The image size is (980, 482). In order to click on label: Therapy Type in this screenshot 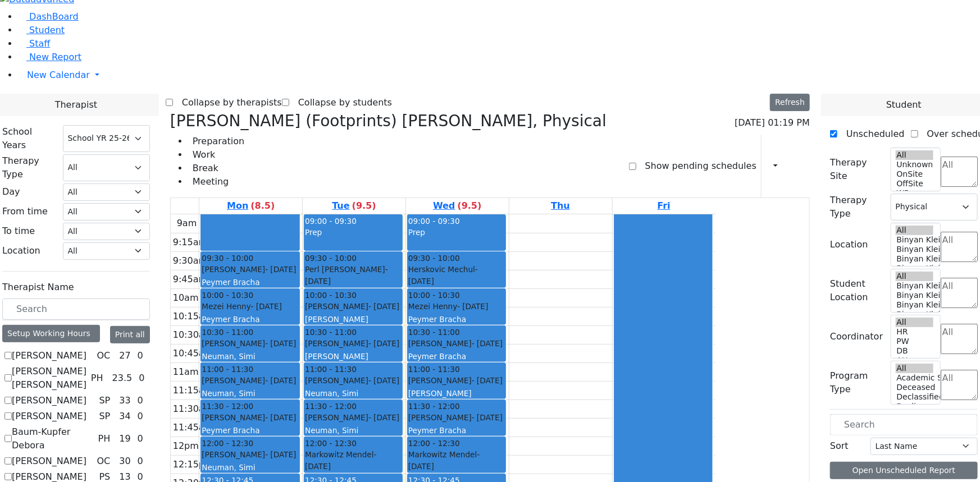, I will do `click(29, 167)`.